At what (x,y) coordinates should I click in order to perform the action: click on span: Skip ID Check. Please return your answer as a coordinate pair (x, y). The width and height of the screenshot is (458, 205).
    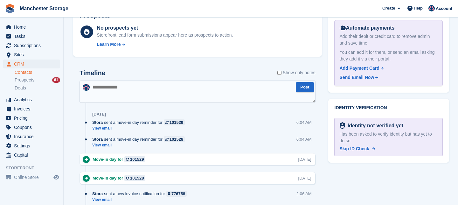
    Looking at the image, I should click on (354, 148).